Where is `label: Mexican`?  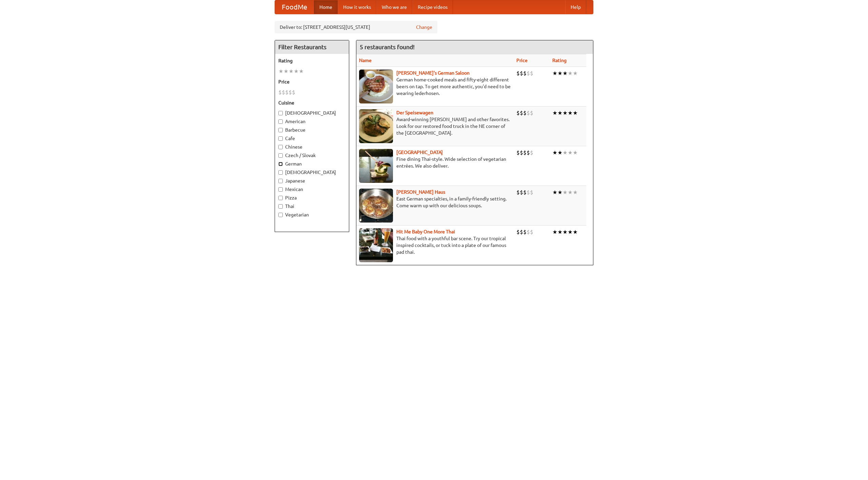
label: Mexican is located at coordinates (312, 189).